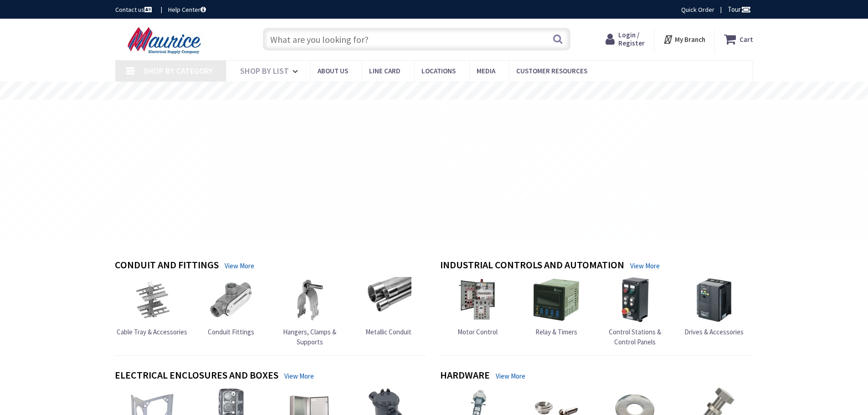  I want to click on a: Control Stations & Control Panels Control Stations & Control Panels, so click(635, 312).